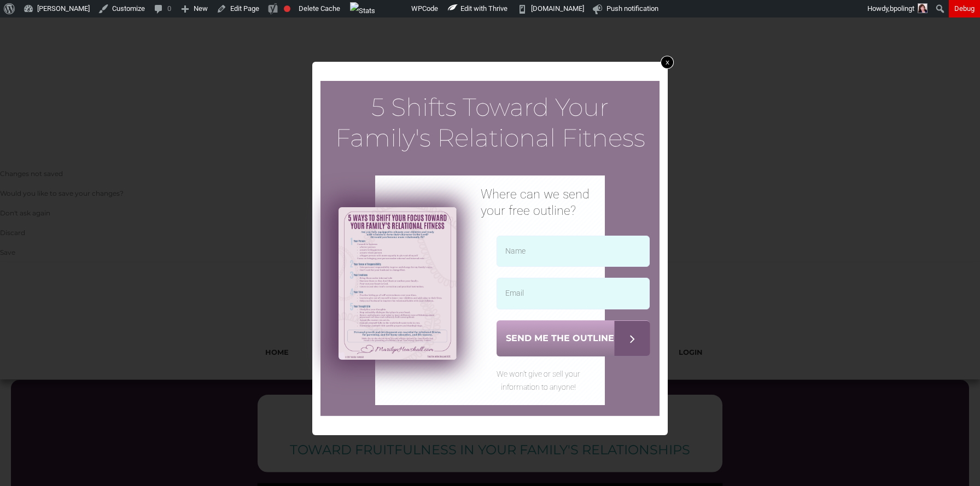 The image size is (980, 486). What do you see at coordinates (902, 9) in the screenshot?
I see `span: bpolingt` at bounding box center [902, 9].